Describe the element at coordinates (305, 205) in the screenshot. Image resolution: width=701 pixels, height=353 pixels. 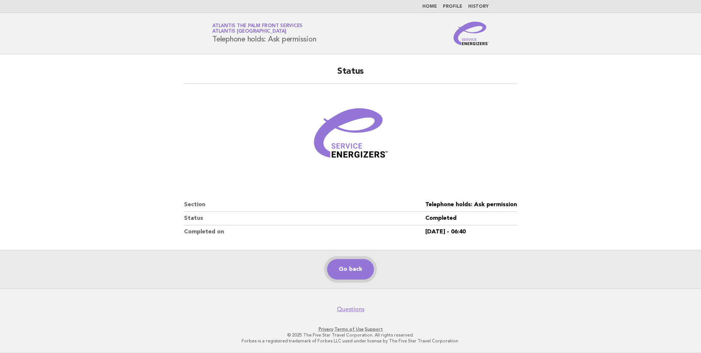
I see `dt: Section` at that location.